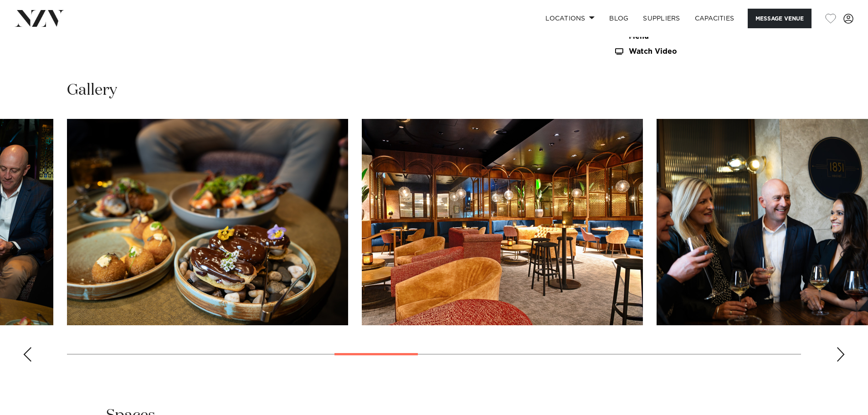  What do you see at coordinates (661, 18) in the screenshot?
I see `a: SUPPLIERS` at bounding box center [661, 18].